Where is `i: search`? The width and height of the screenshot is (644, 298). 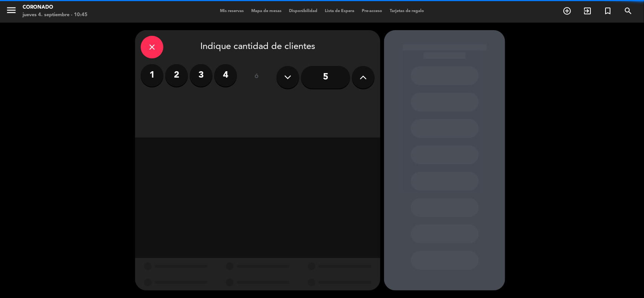
i: search is located at coordinates (628, 11).